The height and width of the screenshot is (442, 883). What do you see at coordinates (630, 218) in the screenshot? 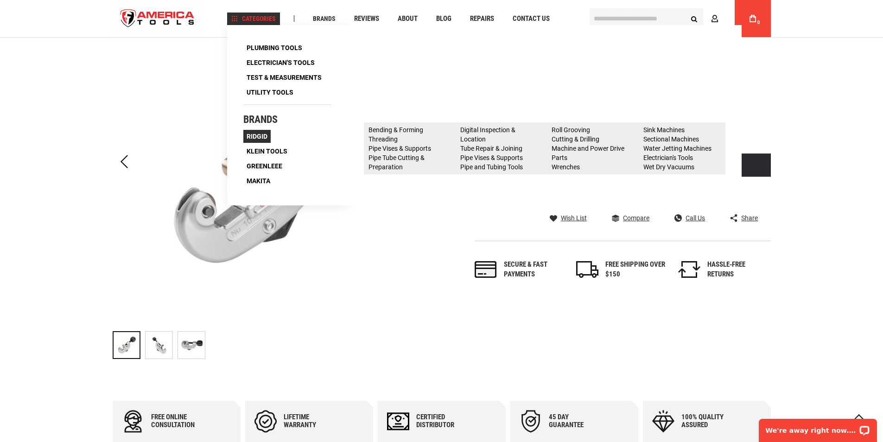
I see `a: Compare` at bounding box center [630, 218].